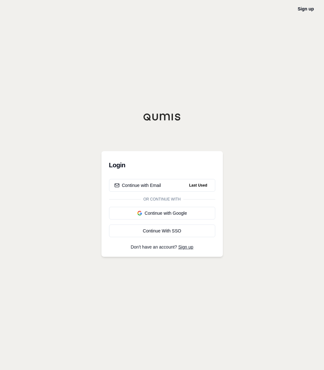 This screenshot has width=324, height=370. I want to click on div: Continue with Email, so click(138, 185).